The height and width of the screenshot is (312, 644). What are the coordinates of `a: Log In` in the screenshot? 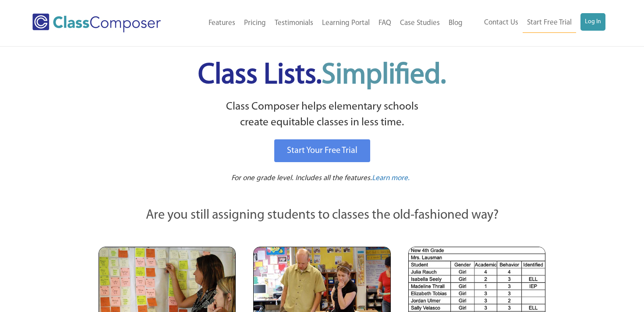 It's located at (593, 22).